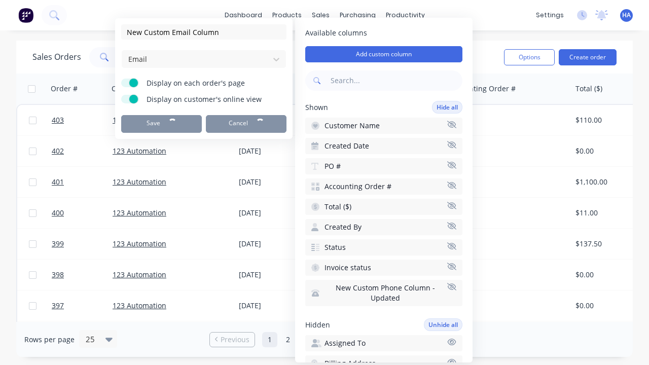 This screenshot has height=365, width=649. I want to click on span: Hidden, so click(317, 325).